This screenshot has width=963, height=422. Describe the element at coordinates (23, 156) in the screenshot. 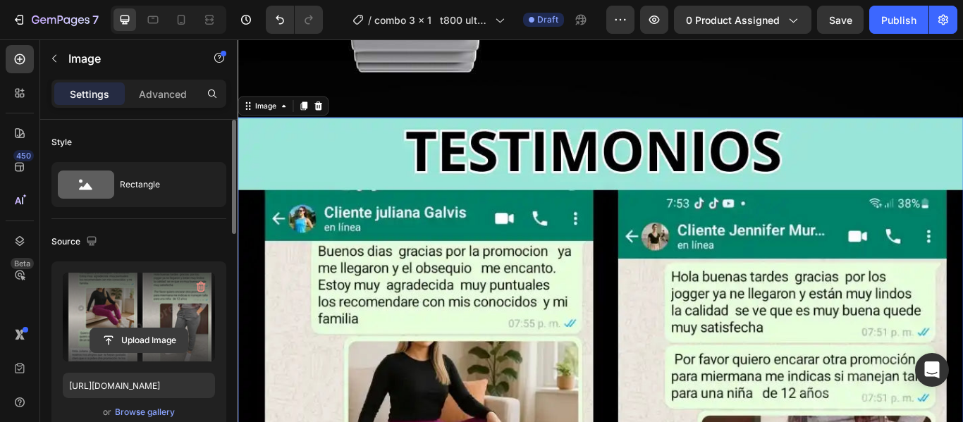

I see `div: 450` at that location.